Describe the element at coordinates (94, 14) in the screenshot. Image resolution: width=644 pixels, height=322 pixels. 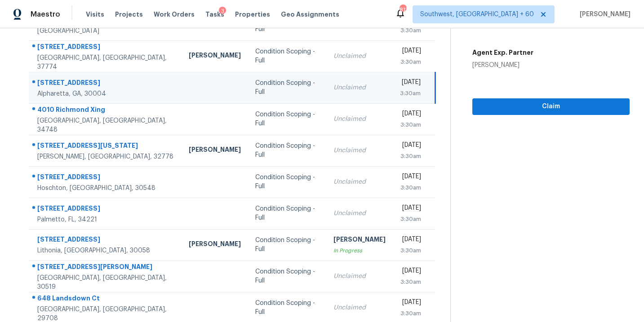
I see `span: Visits` at that location.